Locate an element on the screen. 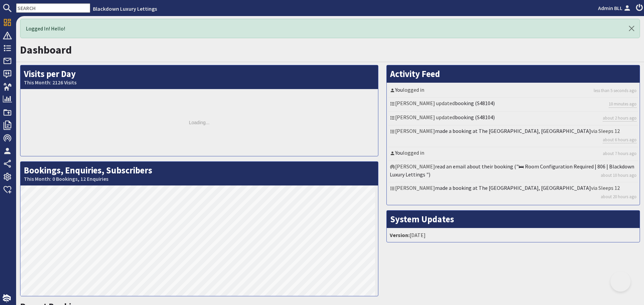 The width and height of the screenshot is (644, 305). input: SEARCH is located at coordinates (53, 8).